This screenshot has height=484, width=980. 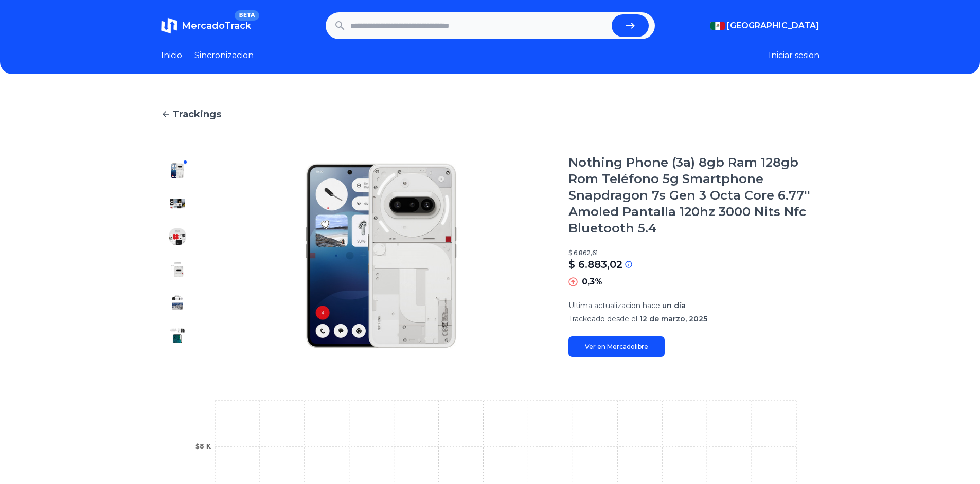 I want to click on a: Sincronizacion, so click(x=224, y=56).